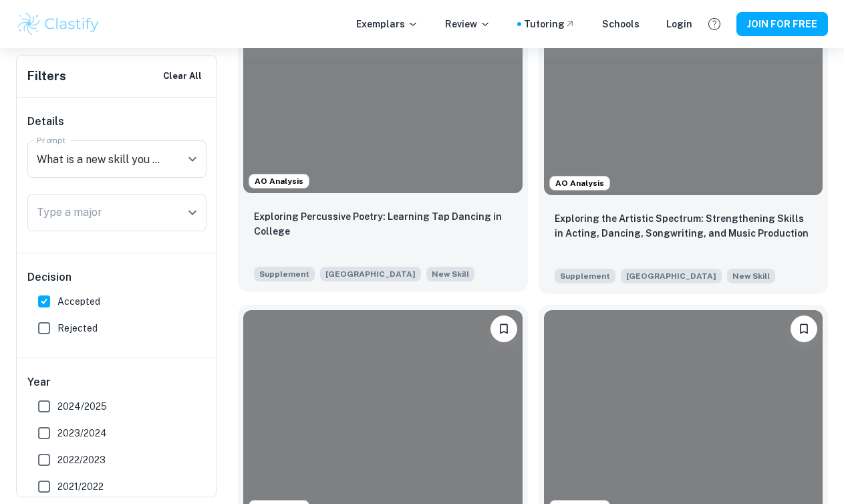 The width and height of the screenshot is (844, 504). What do you see at coordinates (82, 433) in the screenshot?
I see `span: 2023/2024` at bounding box center [82, 433].